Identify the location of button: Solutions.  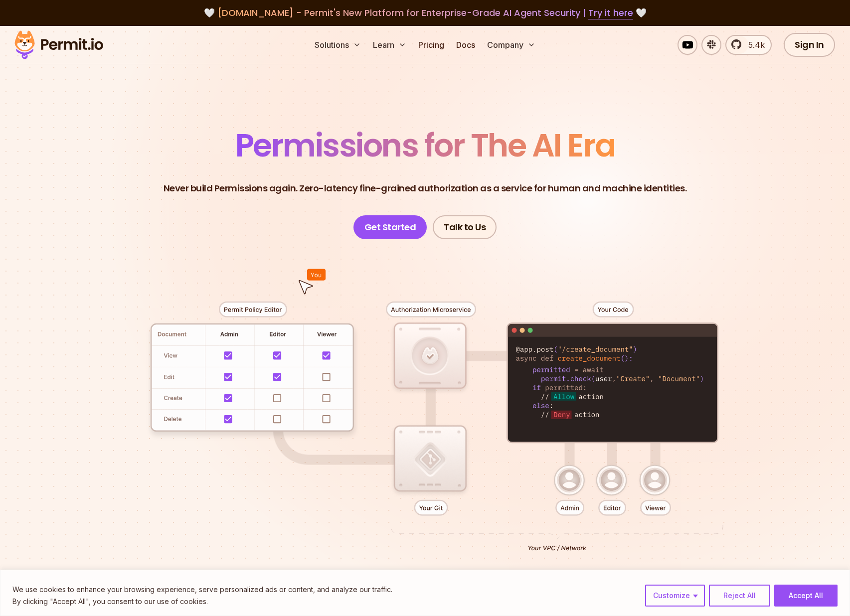
(338, 45).